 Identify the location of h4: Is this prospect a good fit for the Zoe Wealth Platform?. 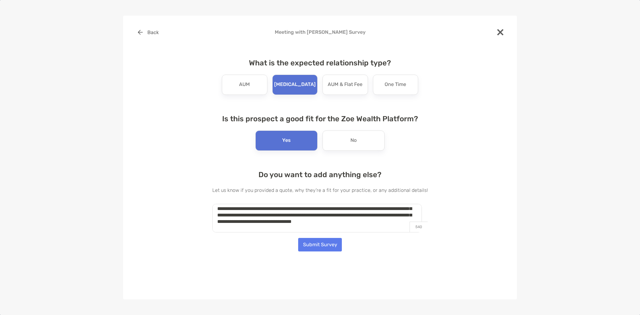
(320, 119).